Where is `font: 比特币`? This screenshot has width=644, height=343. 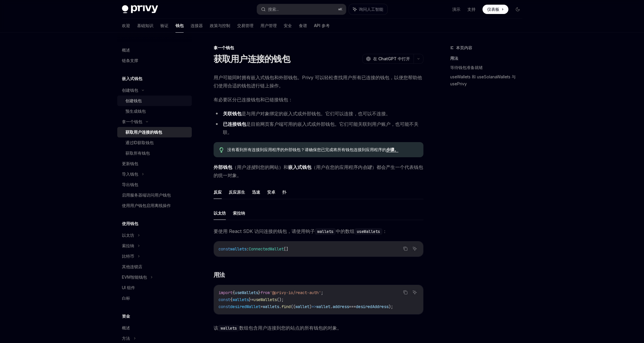 font: 比特币 is located at coordinates (128, 256).